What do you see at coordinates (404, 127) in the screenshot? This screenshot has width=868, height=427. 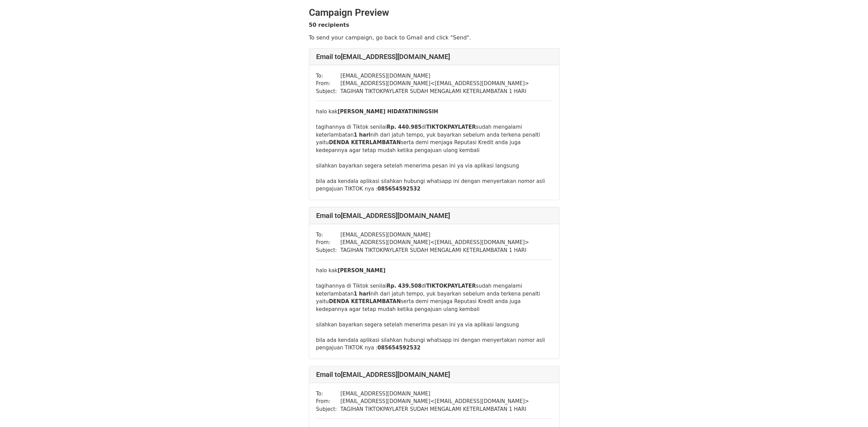 I see `b: Rp. 440.985` at bounding box center [404, 127].